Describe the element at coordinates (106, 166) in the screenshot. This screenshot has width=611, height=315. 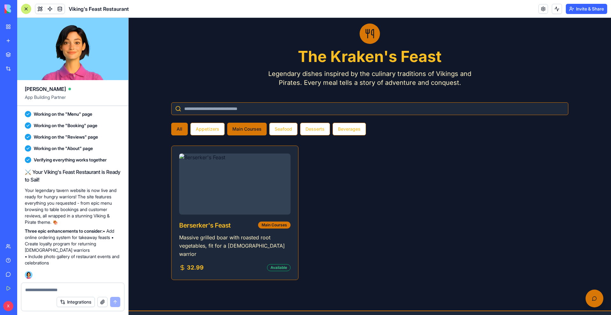
I see `img: Berserker's Feast` at that location.